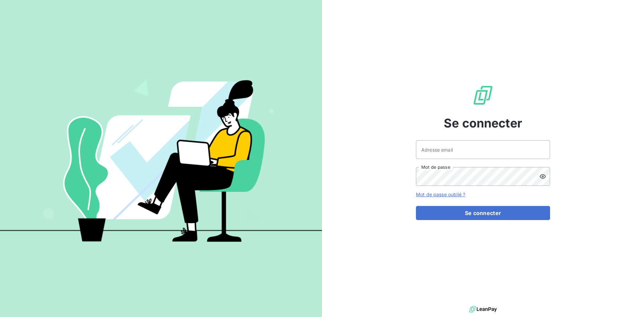 This screenshot has width=644, height=317. Describe the element at coordinates (483, 124) in the screenshot. I see `span: Se connecter` at that location.